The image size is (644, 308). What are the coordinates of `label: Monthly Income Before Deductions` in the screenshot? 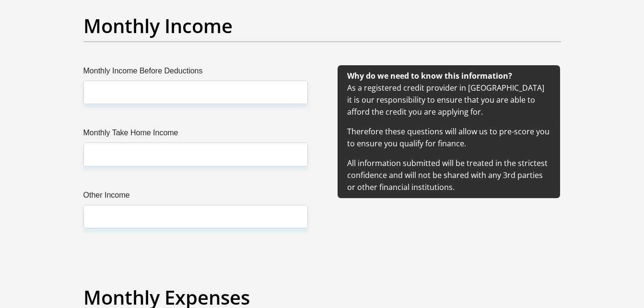 It's located at (196, 73).